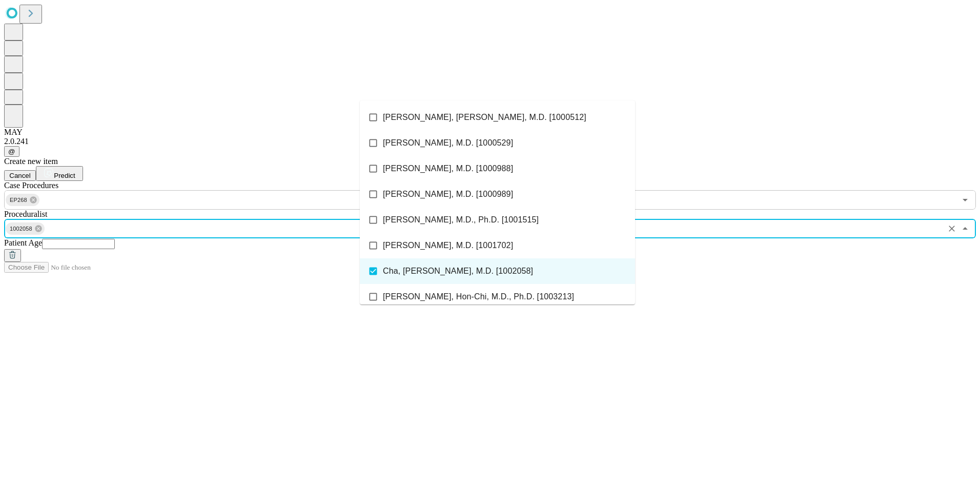 The width and height of the screenshot is (980, 489). I want to click on button: Predict, so click(59, 174).